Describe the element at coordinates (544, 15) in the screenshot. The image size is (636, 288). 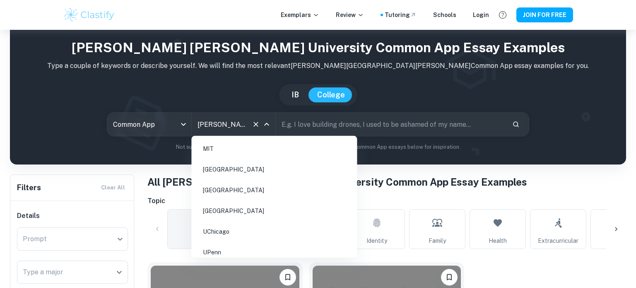
I see `a: JOIN FOR FREE` at that location.